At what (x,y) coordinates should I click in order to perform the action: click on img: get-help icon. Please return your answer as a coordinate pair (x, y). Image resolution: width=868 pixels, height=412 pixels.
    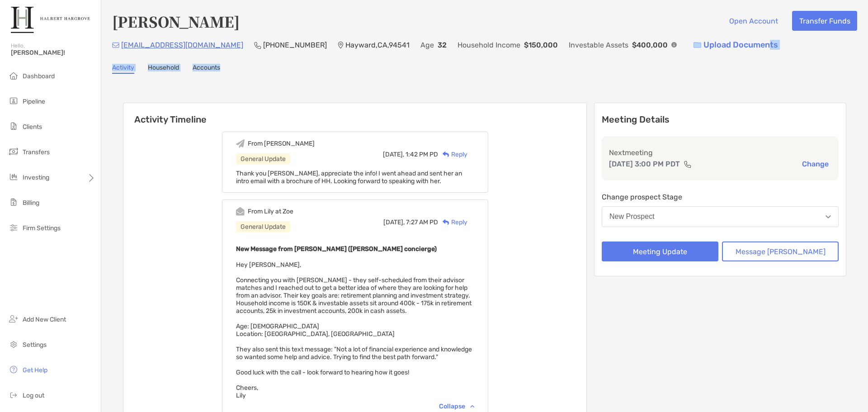
    Looking at the image, I should click on (14, 370).